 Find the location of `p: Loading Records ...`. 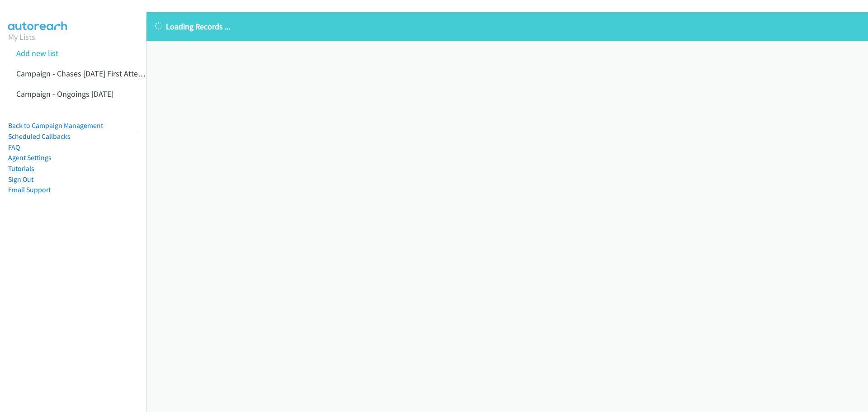

p: Loading Records ... is located at coordinates (507, 26).